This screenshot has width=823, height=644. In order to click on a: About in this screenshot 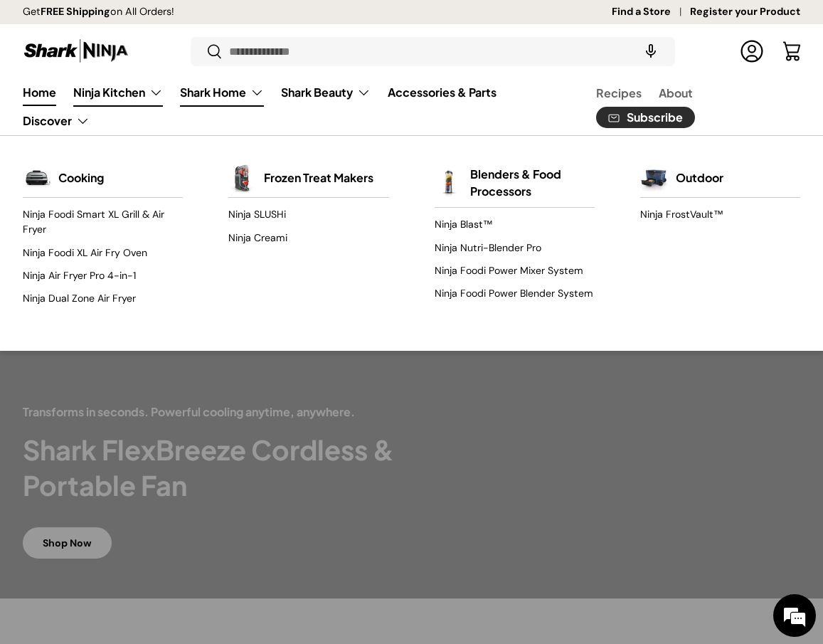, I will do `click(676, 92)`.